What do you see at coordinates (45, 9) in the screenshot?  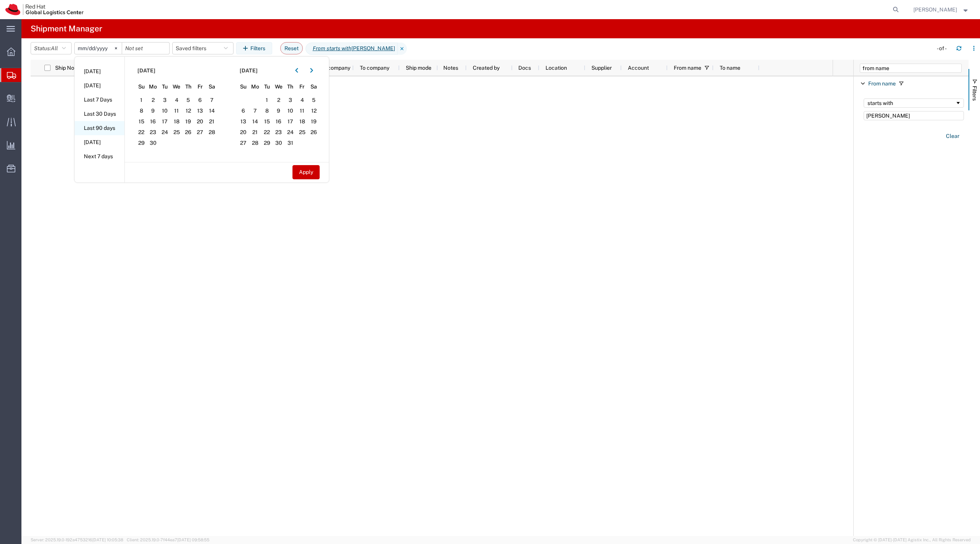 I see `img: logo` at bounding box center [45, 9].